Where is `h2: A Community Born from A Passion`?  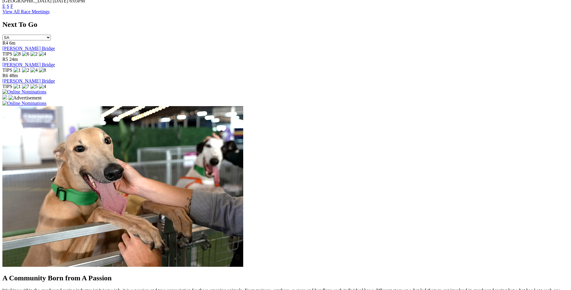 h2: A Community Born from A Passion is located at coordinates (285, 278).